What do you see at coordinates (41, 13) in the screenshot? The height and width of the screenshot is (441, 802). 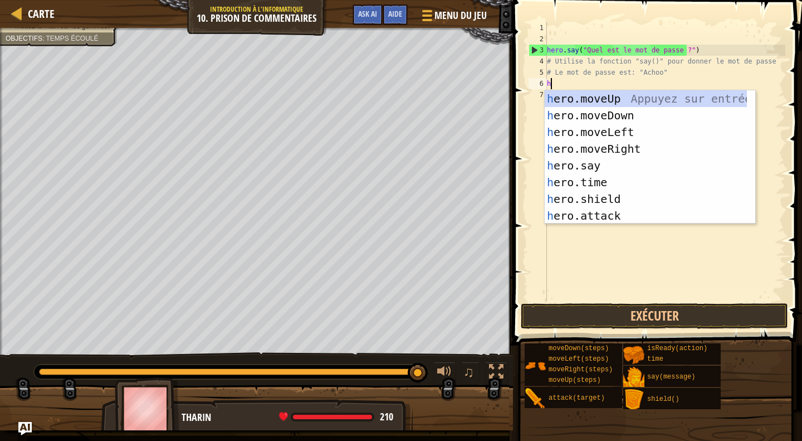 I see `span: Carte` at bounding box center [41, 13].